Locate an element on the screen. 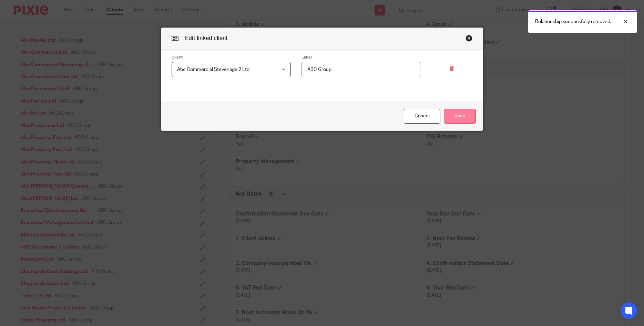 This screenshot has height=326, width=644. p: Relationship successfully removed. is located at coordinates (573, 22).